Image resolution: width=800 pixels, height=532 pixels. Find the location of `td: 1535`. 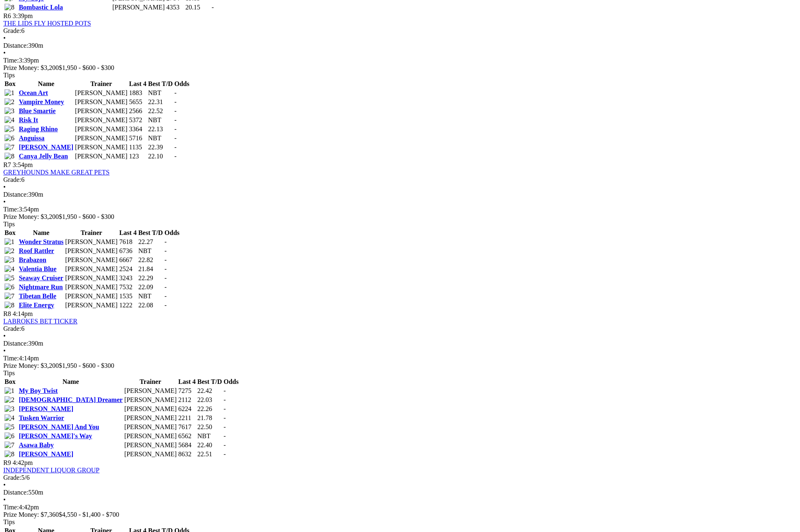

td: 1535 is located at coordinates (128, 296).